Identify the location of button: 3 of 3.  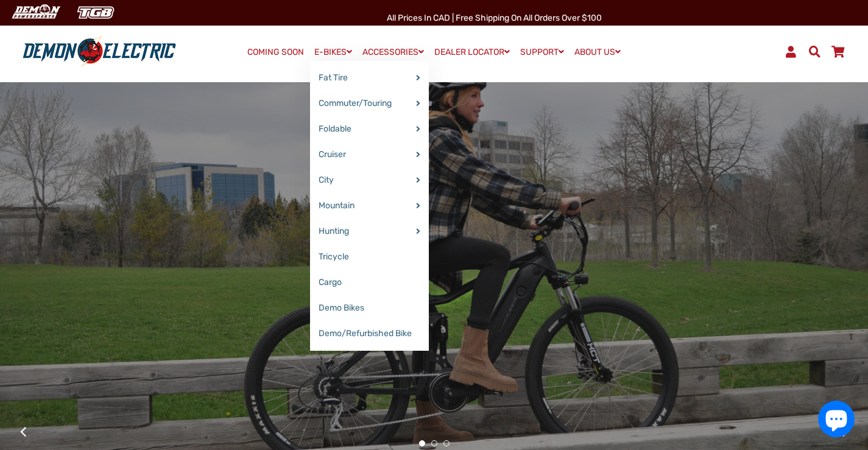
(446, 443).